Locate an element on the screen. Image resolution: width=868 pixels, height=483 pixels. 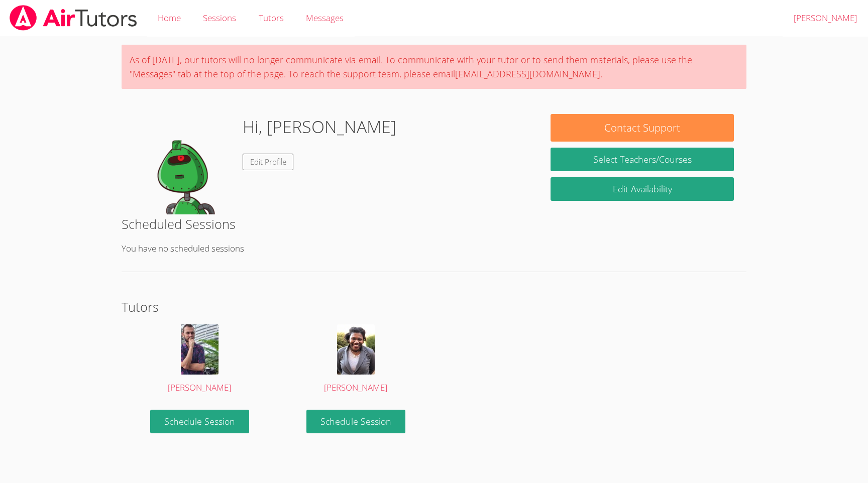
img: 20240721_091457.jpg is located at coordinates (199, 350).